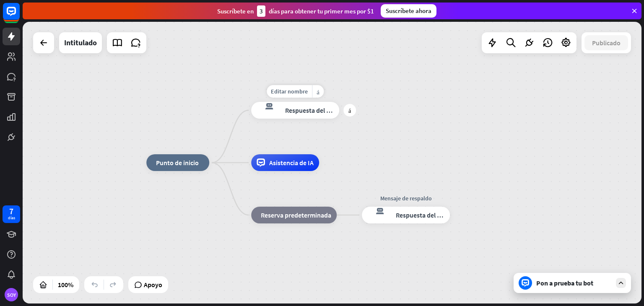 Image resolution: width=644 pixels, height=306 pixels. I want to click on font: Mensaje de respaldo, so click(406, 198).